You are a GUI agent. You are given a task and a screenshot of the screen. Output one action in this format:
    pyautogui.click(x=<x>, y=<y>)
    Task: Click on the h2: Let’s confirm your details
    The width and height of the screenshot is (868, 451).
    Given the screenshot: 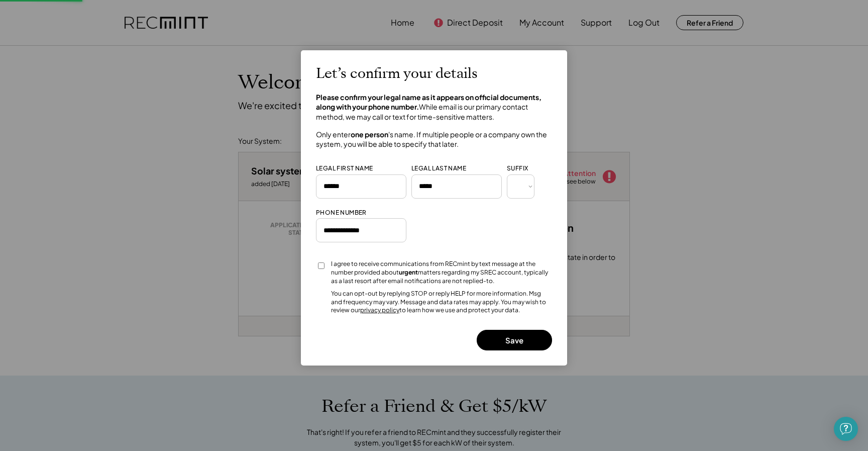 What is the action you would take?
    pyautogui.click(x=397, y=74)
    